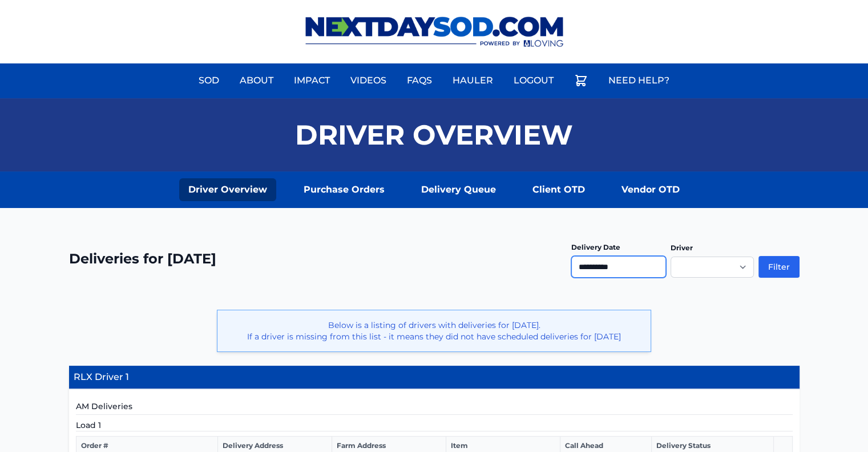  What do you see at coordinates (779, 267) in the screenshot?
I see `button: Filter` at bounding box center [779, 267].